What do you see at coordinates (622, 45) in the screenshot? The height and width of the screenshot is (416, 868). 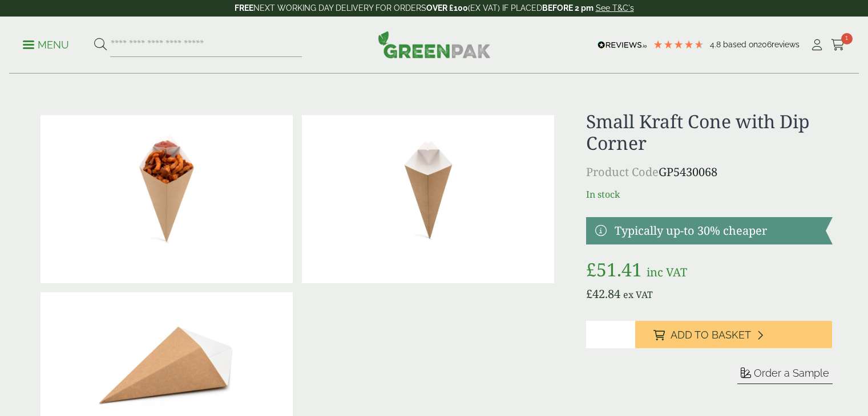 I see `img: REVIEWS.io` at bounding box center [622, 45].